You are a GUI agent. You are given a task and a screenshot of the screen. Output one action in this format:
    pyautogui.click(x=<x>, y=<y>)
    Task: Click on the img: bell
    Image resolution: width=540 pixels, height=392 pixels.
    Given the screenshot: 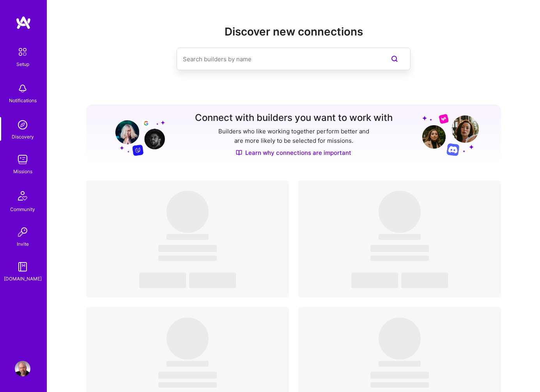 What is the action you would take?
    pyautogui.click(x=23, y=89)
    